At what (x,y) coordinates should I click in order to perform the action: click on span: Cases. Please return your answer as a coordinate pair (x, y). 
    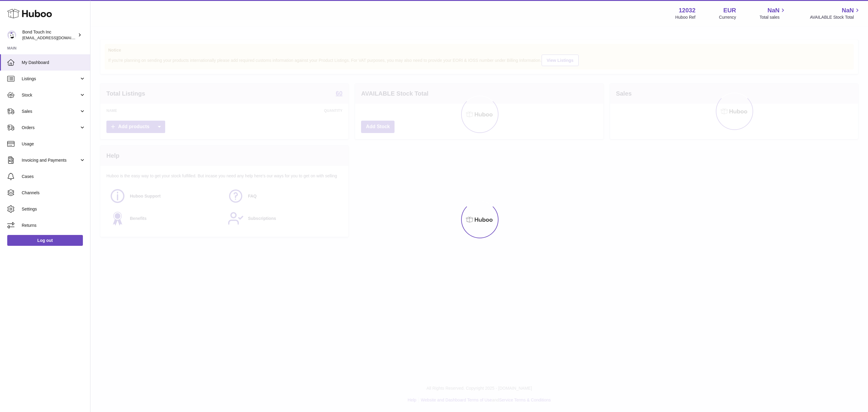
    Looking at the image, I should click on (53, 177).